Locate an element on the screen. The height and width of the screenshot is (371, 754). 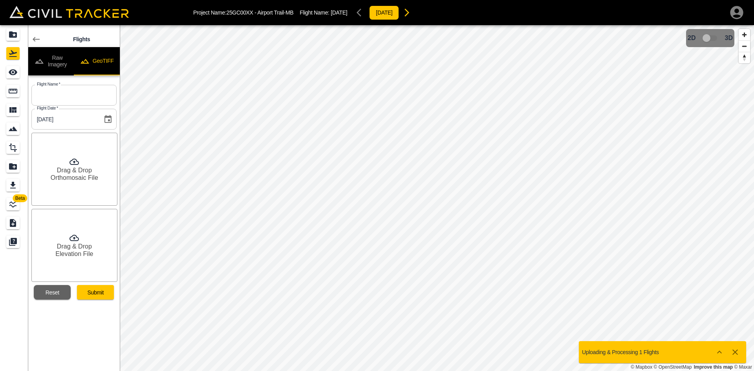
p: Flight Name: is located at coordinates (323, 13).